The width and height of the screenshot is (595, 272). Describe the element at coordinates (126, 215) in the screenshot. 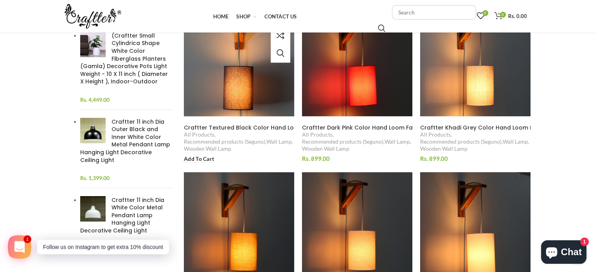

I see `a: Craftter 11 inch Dia White Color Metal Pendant Lamp Hanging Light Decorative Ceiling Light` at that location.